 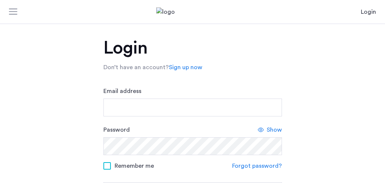 I want to click on a: Forgot password?, so click(x=257, y=166).